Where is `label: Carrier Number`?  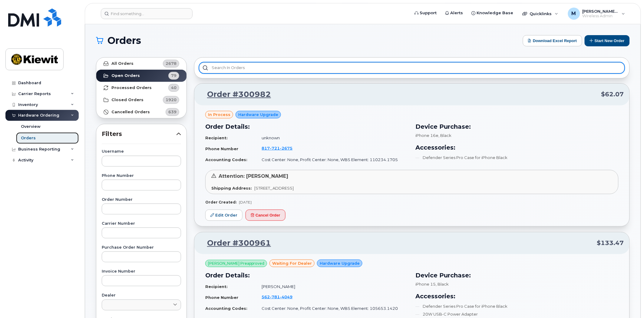
label: Carrier Number is located at coordinates (141, 224).